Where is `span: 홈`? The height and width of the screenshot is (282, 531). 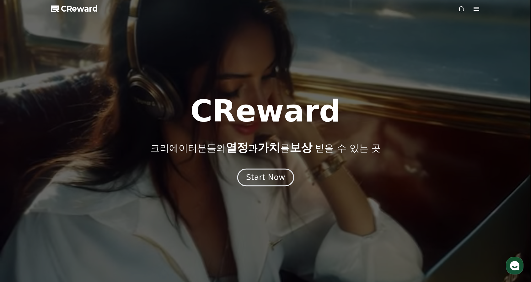
span: 홈 is located at coordinates (22, 211).